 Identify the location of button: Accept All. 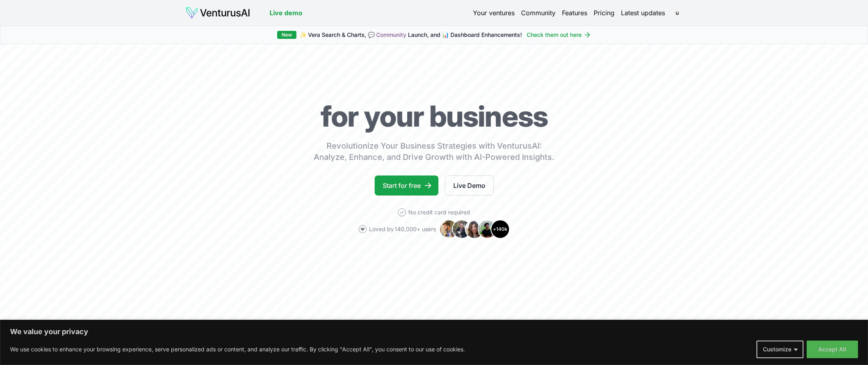
(832, 349).